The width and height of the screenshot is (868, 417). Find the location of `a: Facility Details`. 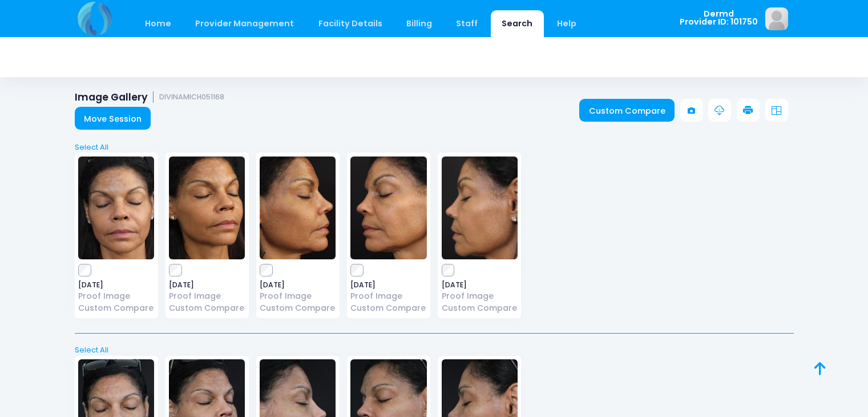

a: Facility Details is located at coordinates (350, 23).